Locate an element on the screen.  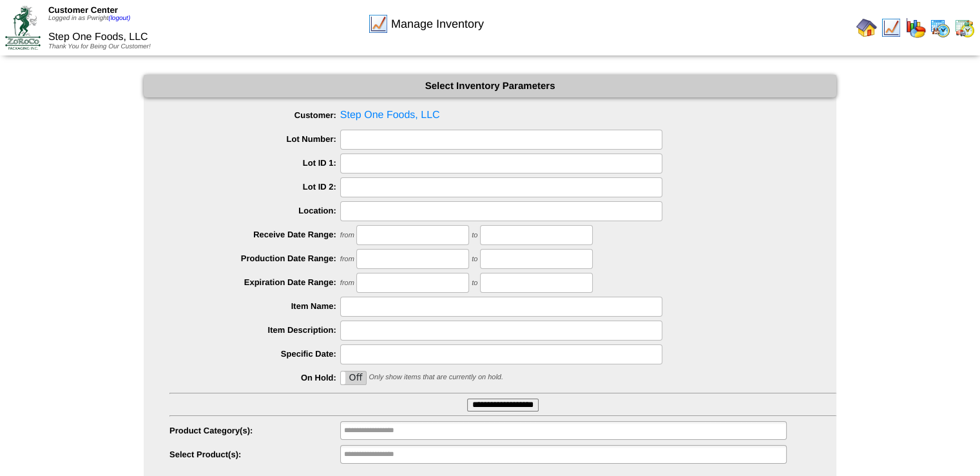
label: Lot ID 2: is located at coordinates (254, 187).